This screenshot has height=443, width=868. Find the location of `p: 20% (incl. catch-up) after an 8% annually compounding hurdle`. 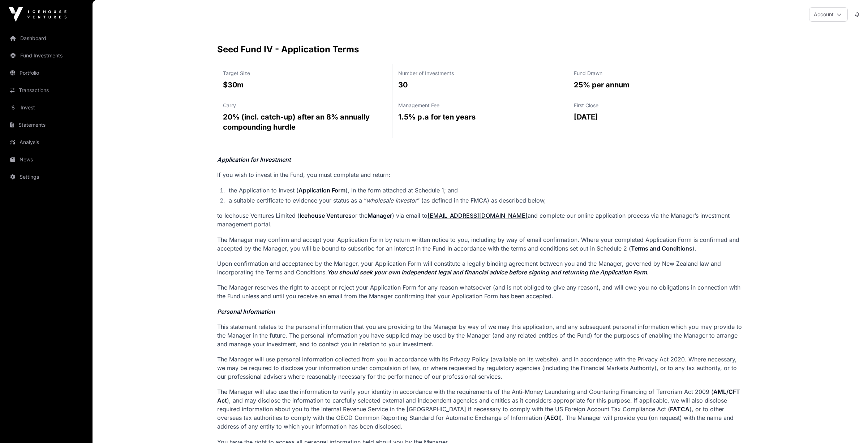

p: 20% (incl. catch-up) after an 8% annually compounding hurdle is located at coordinates (305, 122).